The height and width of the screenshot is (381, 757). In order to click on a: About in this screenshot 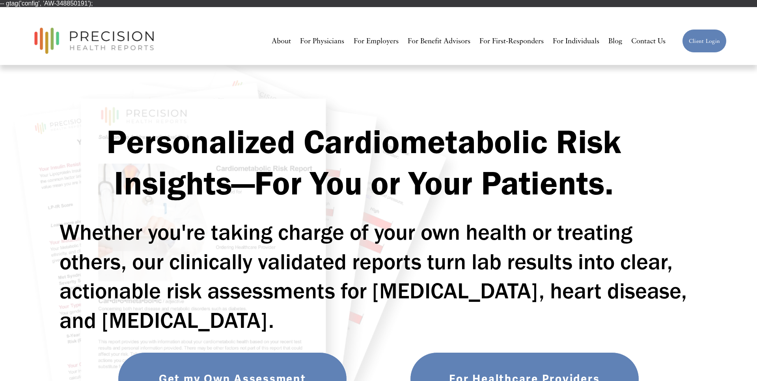, I will do `click(281, 41)`.